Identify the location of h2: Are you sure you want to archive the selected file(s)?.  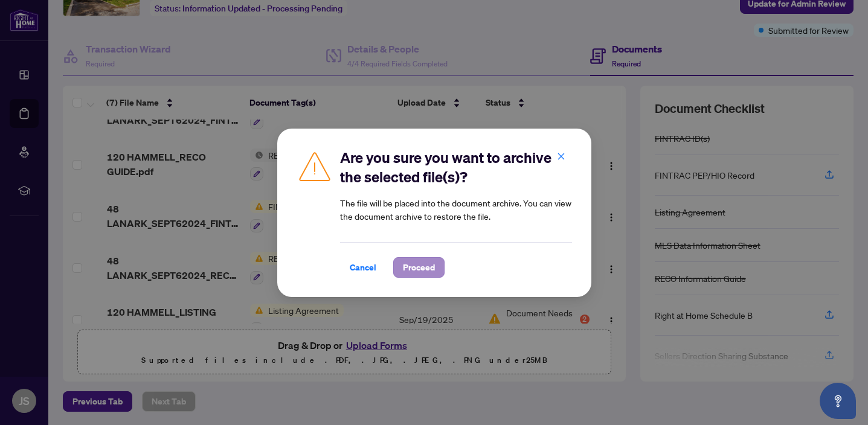
(456, 167).